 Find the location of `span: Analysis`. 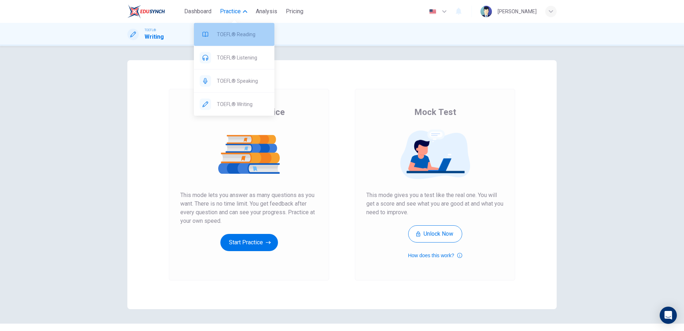

span: Analysis is located at coordinates (266, 11).